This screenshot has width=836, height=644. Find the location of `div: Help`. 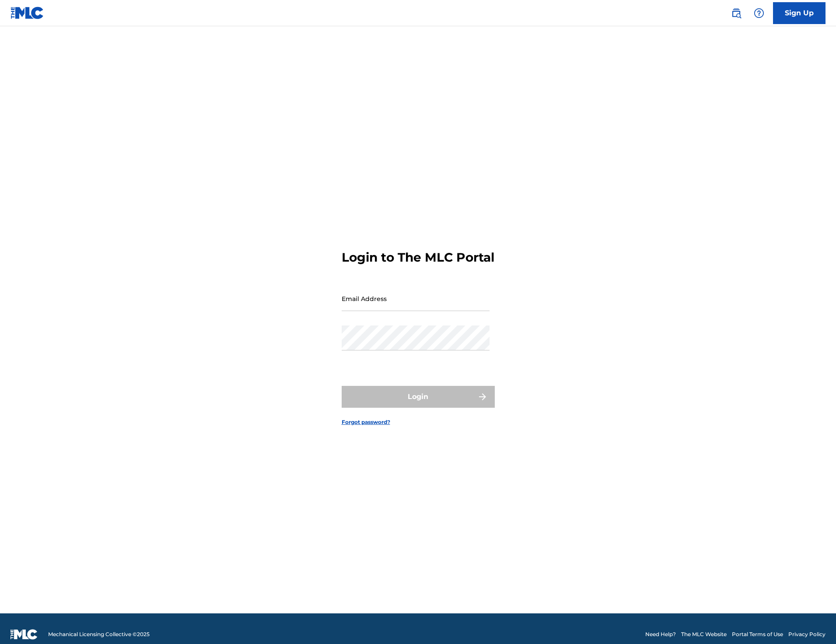

div: Help is located at coordinates (759, 13).